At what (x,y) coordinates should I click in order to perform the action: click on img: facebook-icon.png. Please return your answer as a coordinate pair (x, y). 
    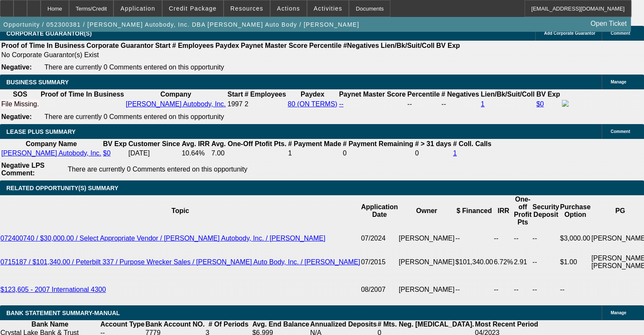
    Looking at the image, I should click on (565, 103).